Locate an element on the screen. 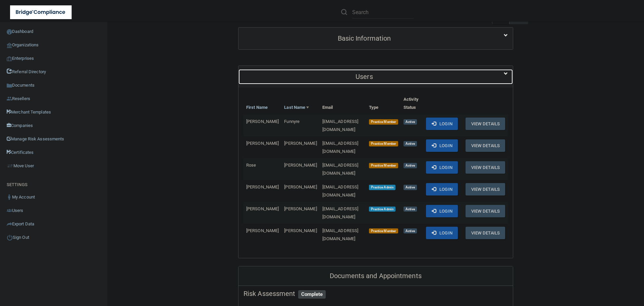  img: ic-search.3b580494.png is located at coordinates (344, 12).